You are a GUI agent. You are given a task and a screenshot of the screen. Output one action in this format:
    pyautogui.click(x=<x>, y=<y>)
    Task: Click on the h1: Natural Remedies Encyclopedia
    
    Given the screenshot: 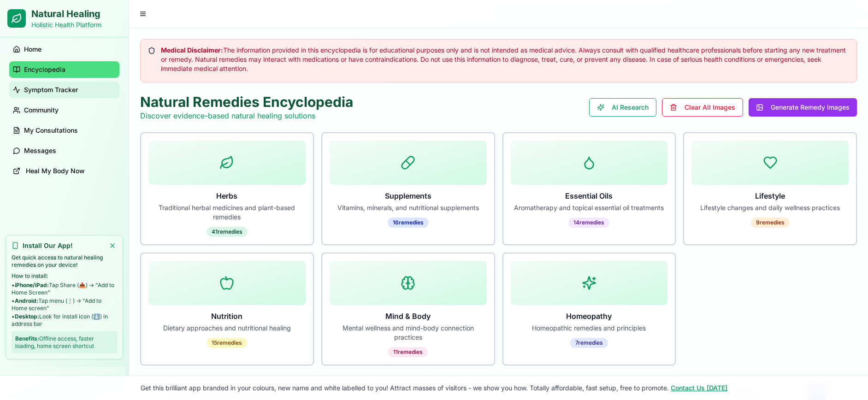 What is the action you would take?
    pyautogui.click(x=247, y=102)
    